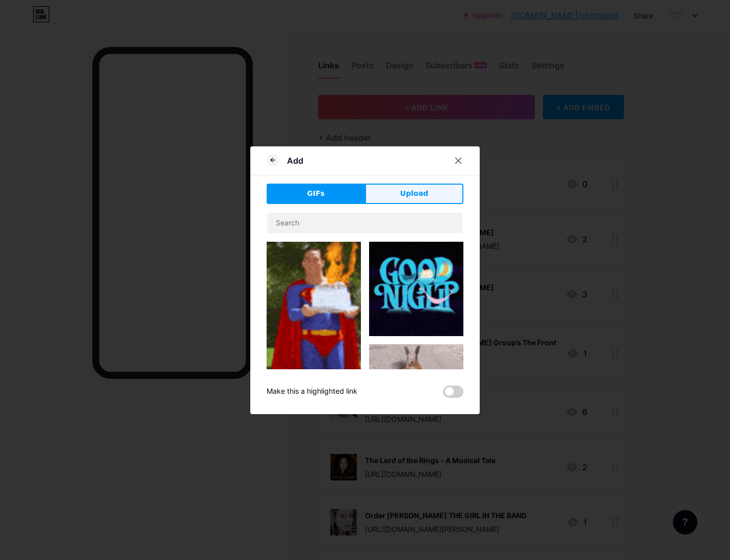 The image size is (730, 560). What do you see at coordinates (312, 392) in the screenshot?
I see `div: Make this a highlighted link` at bounding box center [312, 392].